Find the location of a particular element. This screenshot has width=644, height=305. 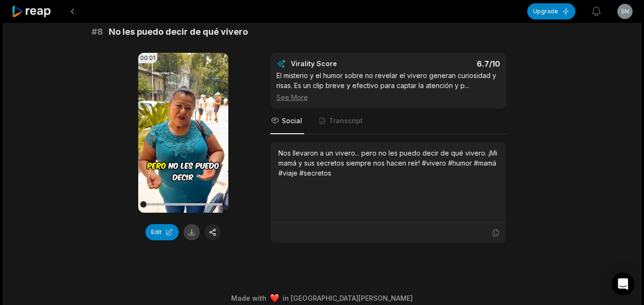

div: 6.7 /10 is located at coordinates (449, 64).